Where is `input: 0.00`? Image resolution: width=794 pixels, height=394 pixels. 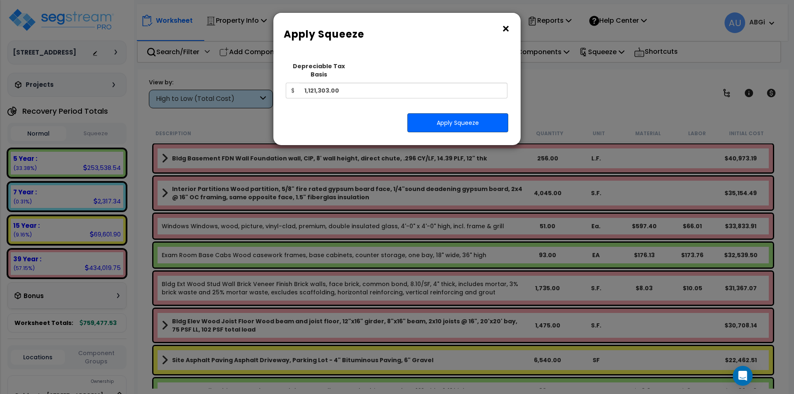 input: 0.00 is located at coordinates (403, 91).